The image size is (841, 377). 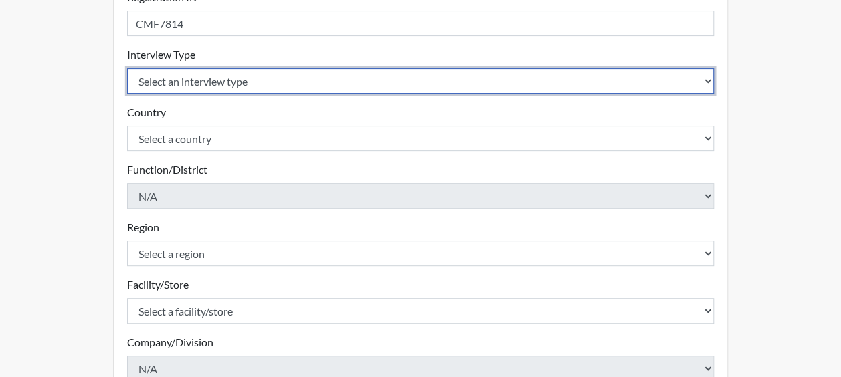 I want to click on label: Country, so click(x=146, y=112).